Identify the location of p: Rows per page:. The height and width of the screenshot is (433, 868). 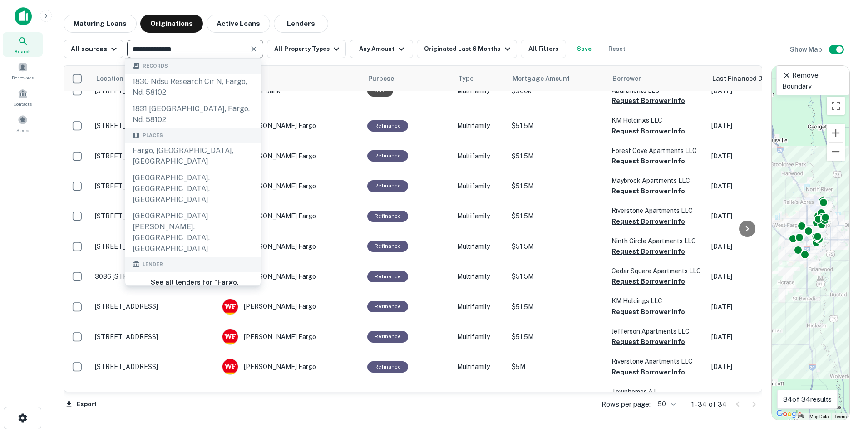
(626, 404).